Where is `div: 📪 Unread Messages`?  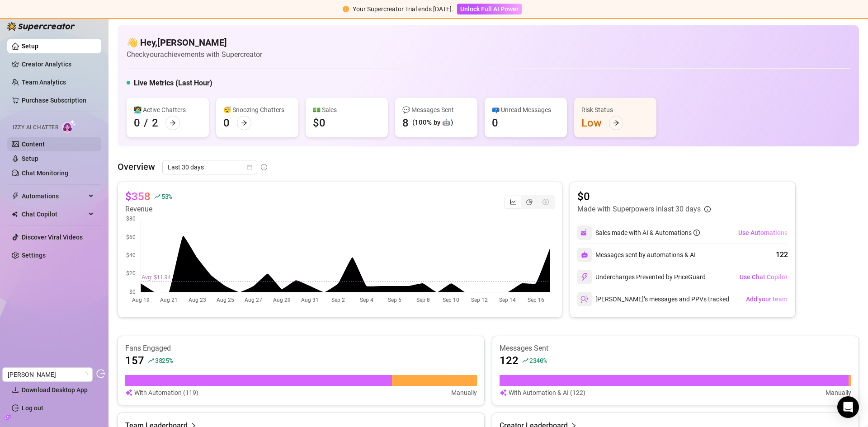
div: 📪 Unread Messages is located at coordinates (525, 110).